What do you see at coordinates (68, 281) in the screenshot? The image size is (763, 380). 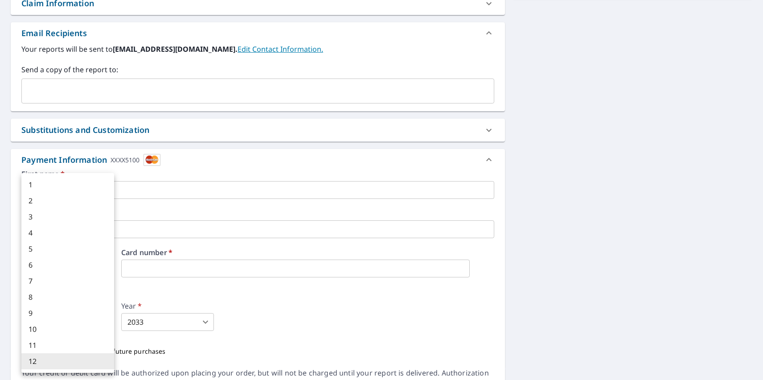 I see `li: 7` at bounding box center [68, 281].